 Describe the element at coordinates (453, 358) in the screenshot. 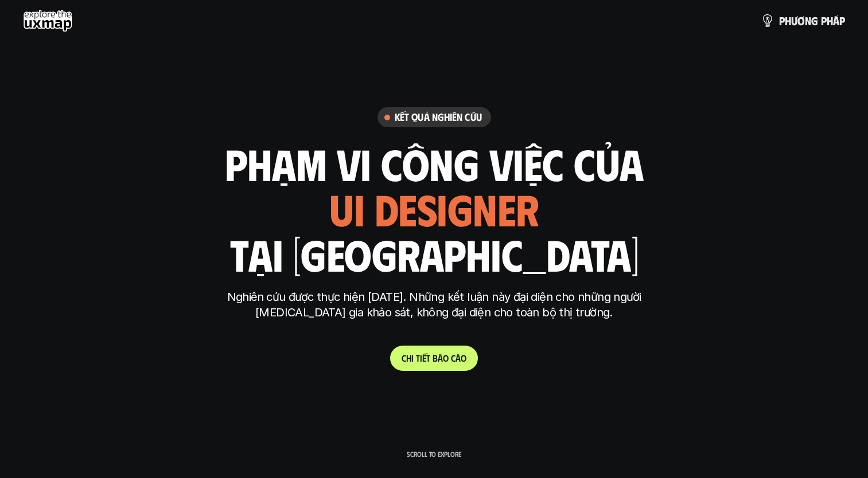

I see `span: c` at that location.